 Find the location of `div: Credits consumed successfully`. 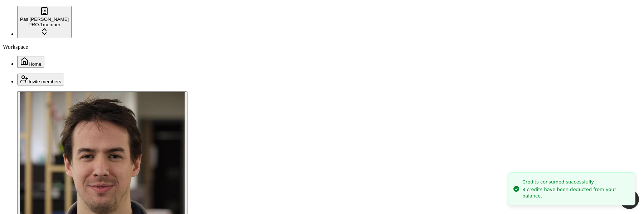

div: Credits consumed successfully is located at coordinates (576, 182).